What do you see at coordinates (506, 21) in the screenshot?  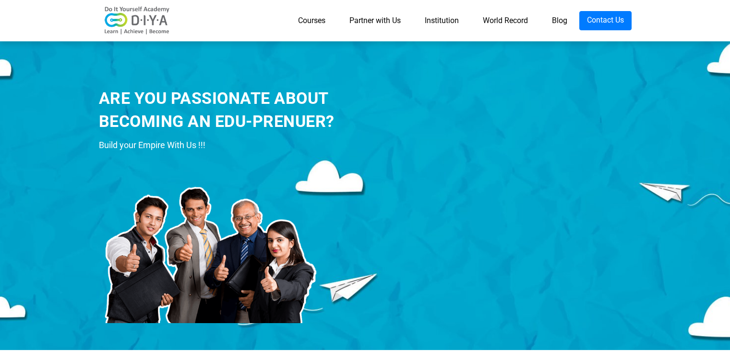 I see `a: World Record` at bounding box center [506, 21].